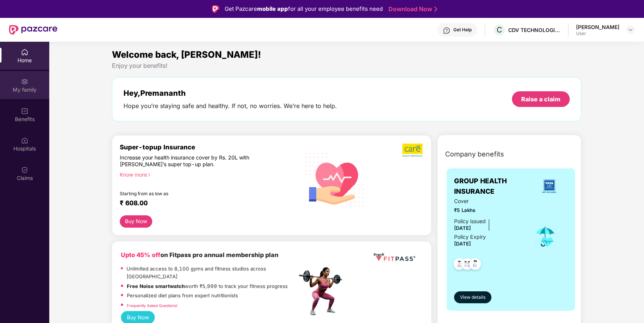 The height and width of the screenshot is (323, 644). Describe the element at coordinates (488, 210) in the screenshot. I see `span: ₹5 Lakhs` at that location.